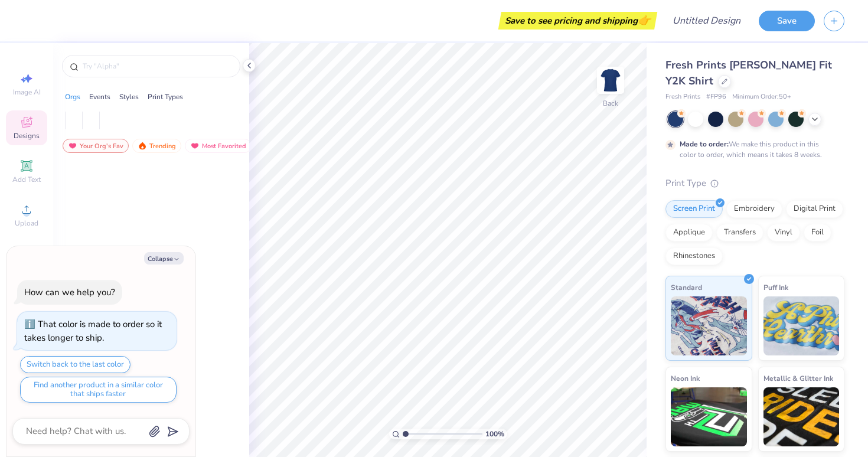 This screenshot has height=457, width=868. What do you see at coordinates (70, 292) in the screenshot?
I see `div: How can we help you?` at bounding box center [70, 292].